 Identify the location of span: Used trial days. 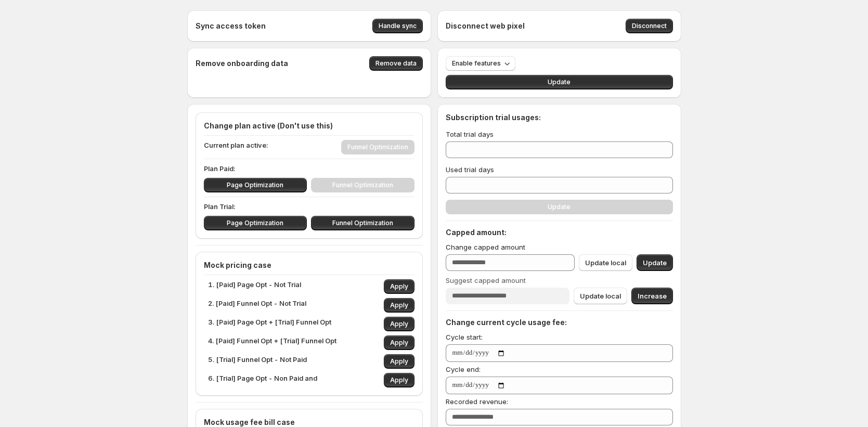
(470, 170).